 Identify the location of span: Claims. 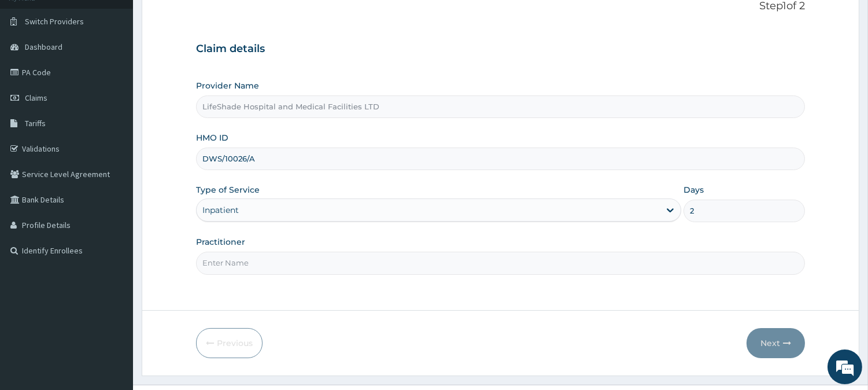
(36, 98).